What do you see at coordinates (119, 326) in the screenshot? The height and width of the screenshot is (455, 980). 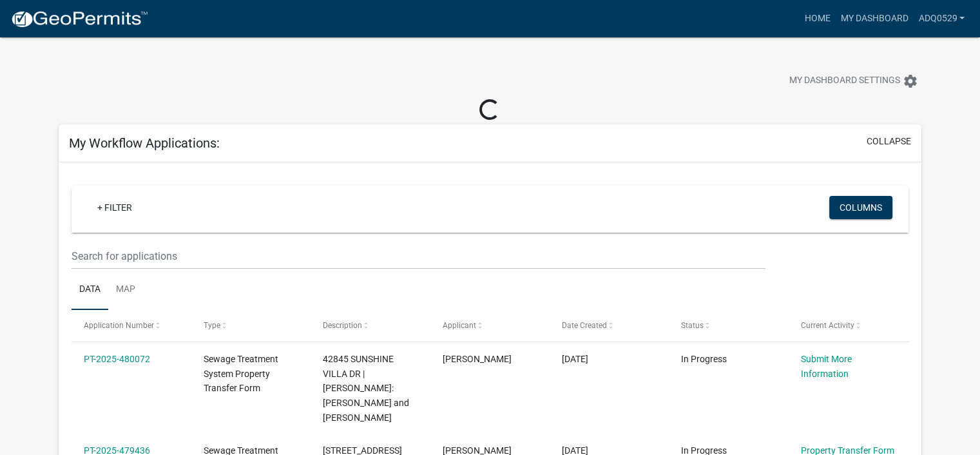 I see `span: Application Number` at bounding box center [119, 326].